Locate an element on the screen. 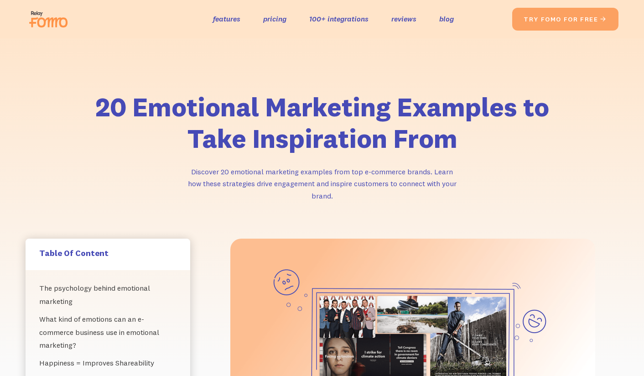 Image resolution: width=644 pixels, height=376 pixels. a: What kind of emotions can an e-commerce business use in emotional marketing? is located at coordinates (108, 332).